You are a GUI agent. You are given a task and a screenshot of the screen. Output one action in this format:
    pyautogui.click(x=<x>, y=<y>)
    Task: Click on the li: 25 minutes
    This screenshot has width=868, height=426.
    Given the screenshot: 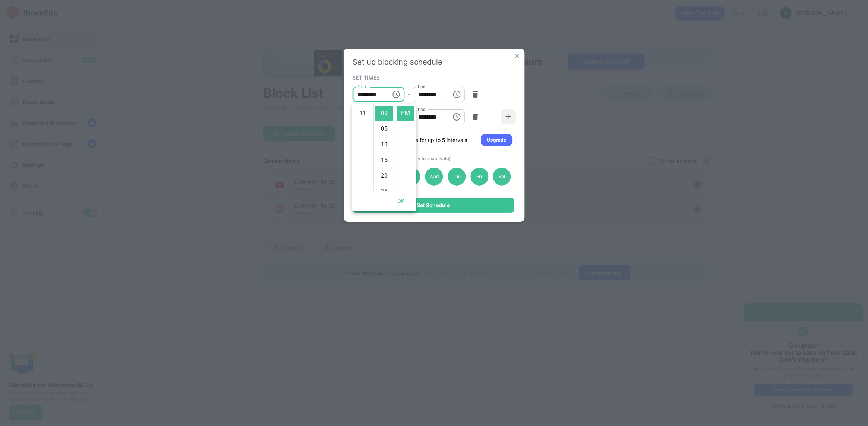 What is the action you would take?
    pyautogui.click(x=384, y=192)
    